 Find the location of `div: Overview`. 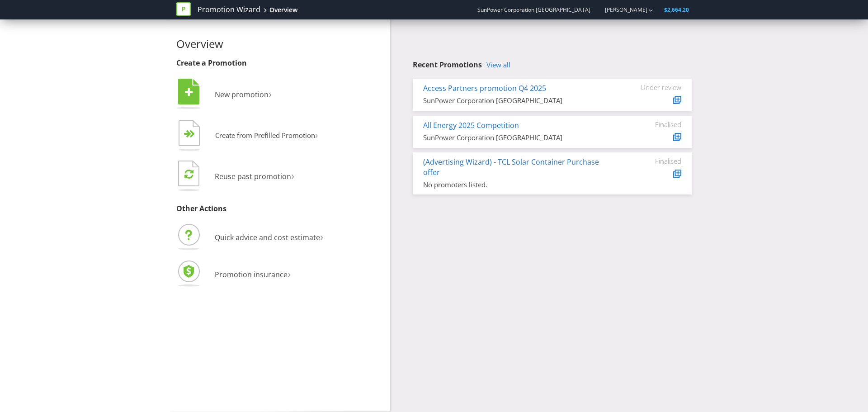

div: Overview is located at coordinates (284, 10).